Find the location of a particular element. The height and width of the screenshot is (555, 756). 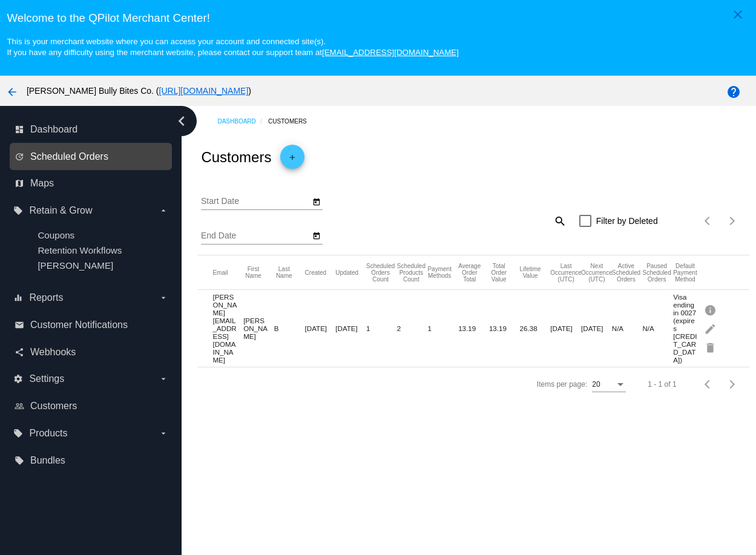

span: Webhooks is located at coordinates (52, 352).